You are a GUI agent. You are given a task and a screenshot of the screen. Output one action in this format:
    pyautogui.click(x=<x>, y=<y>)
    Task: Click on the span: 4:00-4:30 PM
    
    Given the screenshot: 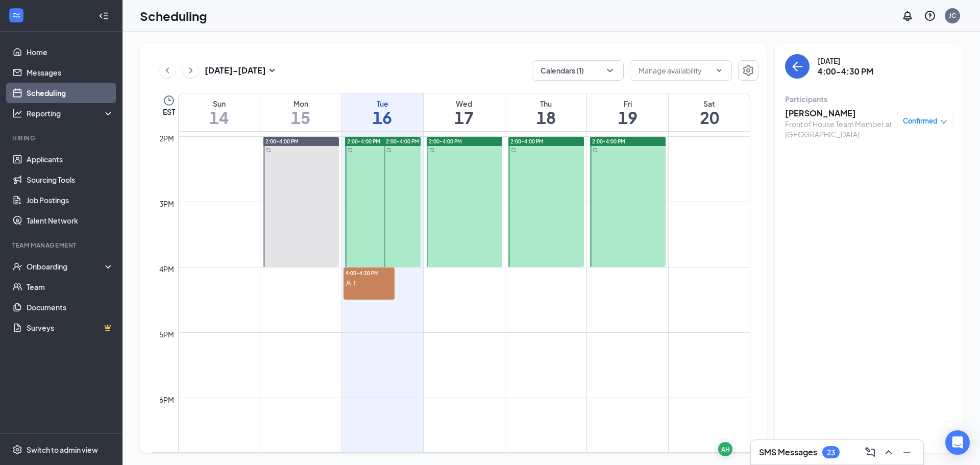 What is the action you would take?
    pyautogui.click(x=369, y=272)
    